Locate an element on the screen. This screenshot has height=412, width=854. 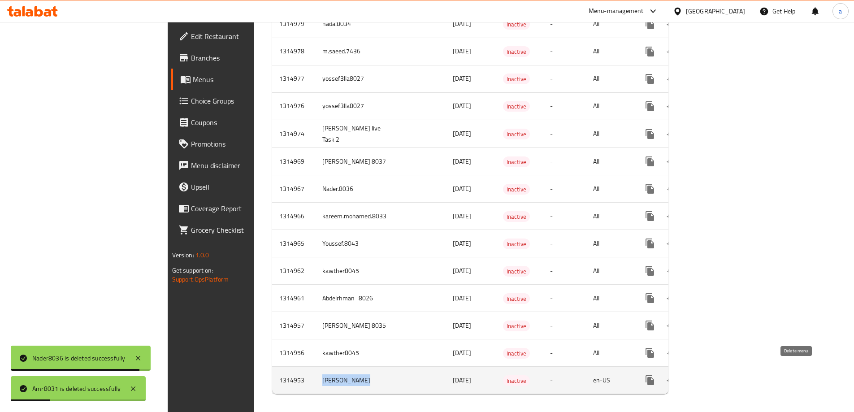
a: Choice Groups is located at coordinates (241, 101).